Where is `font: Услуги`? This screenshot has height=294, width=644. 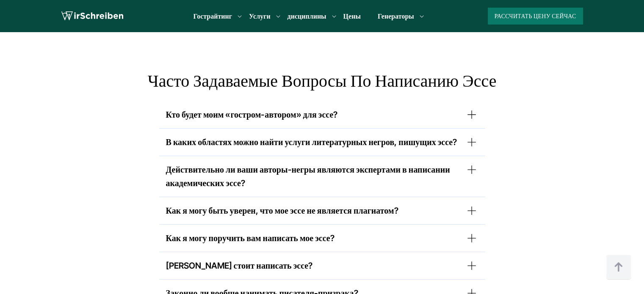
font: Услуги is located at coordinates (260, 16).